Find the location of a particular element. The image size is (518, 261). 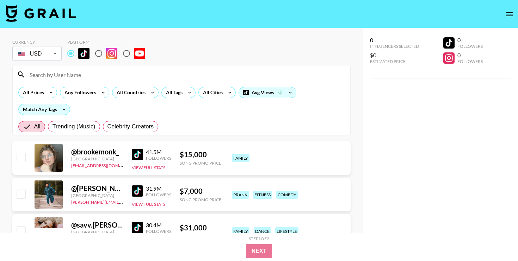

div: Avg Views is located at coordinates (267, 93).